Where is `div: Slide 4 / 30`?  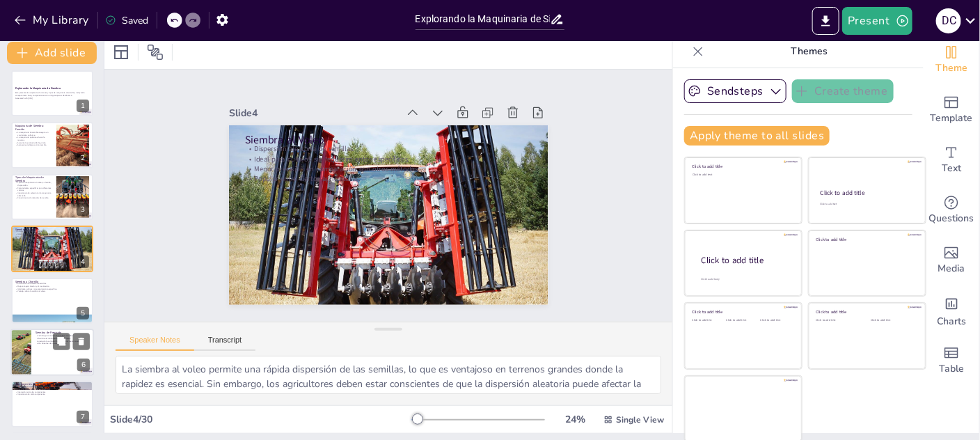 div: Slide 4 / 30 is located at coordinates (260, 419).